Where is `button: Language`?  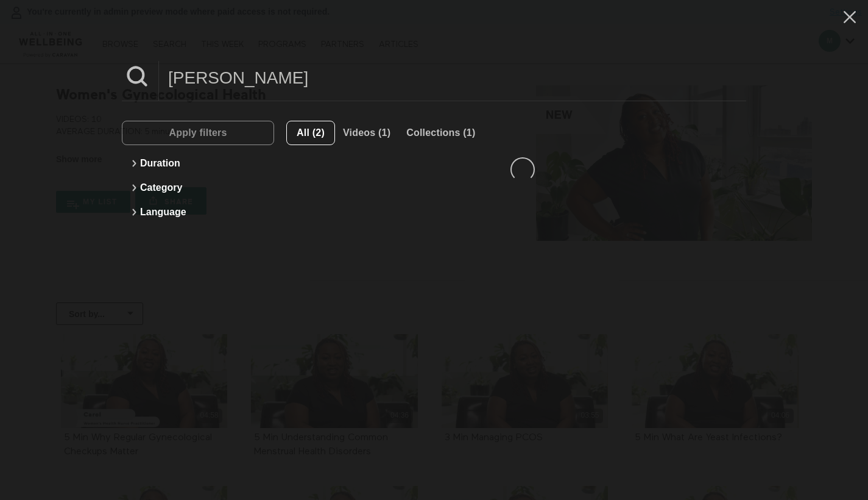
button: Language is located at coordinates (198, 212).